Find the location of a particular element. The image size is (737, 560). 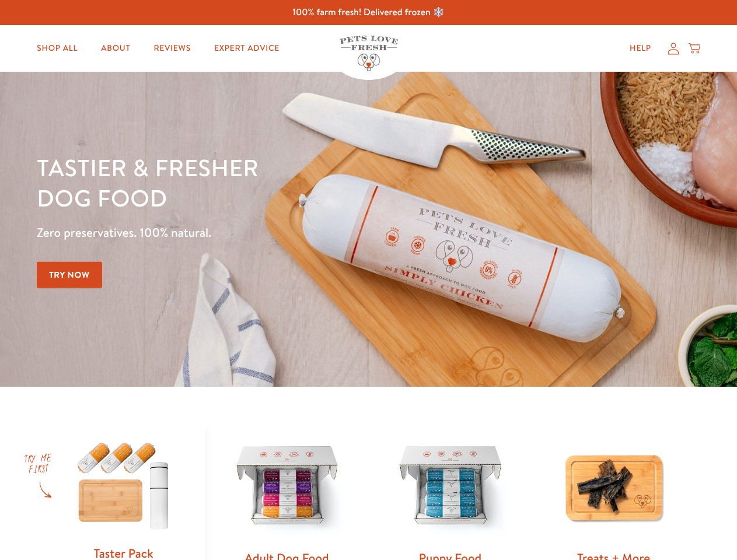

a: Expert Advice is located at coordinates (247, 48).